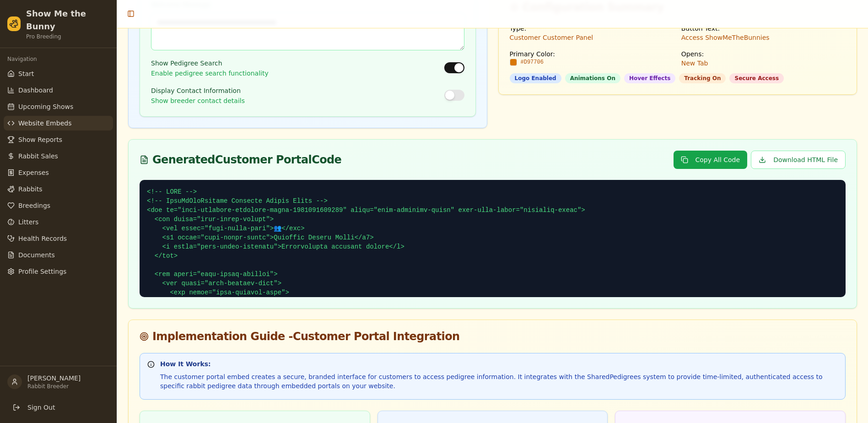 This screenshot has height=423, width=868. What do you see at coordinates (493, 336) in the screenshot?
I see `div: Implementation Guide - Customer Portal Integration` at bounding box center [493, 336].